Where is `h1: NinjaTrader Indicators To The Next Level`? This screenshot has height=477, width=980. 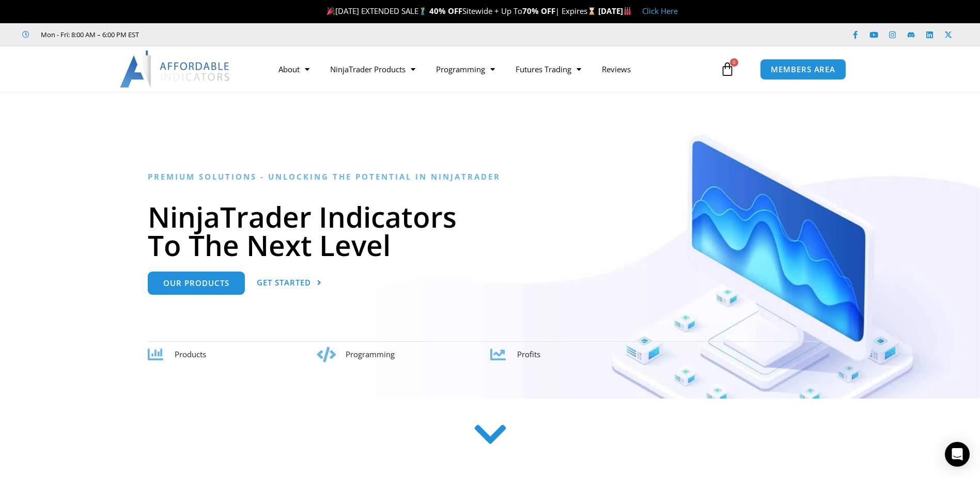
h1: NinjaTrader Indicators To The Next Level is located at coordinates (490, 231).